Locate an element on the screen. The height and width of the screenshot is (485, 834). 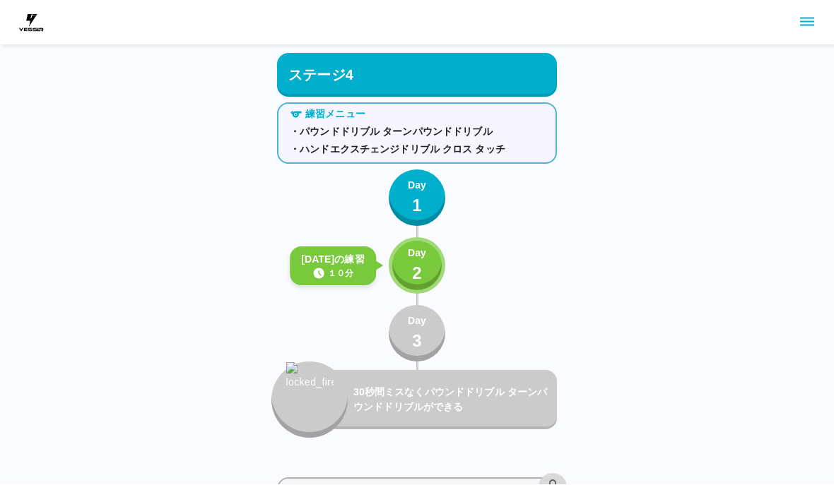
img: locked_fire_icon is located at coordinates (309, 392).